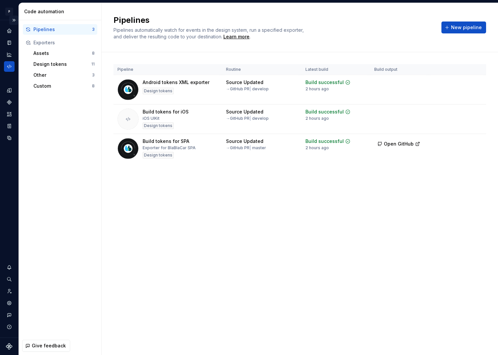 Image resolution: width=498 pixels, height=355 pixels. I want to click on button: Open GitHub, so click(399, 144).